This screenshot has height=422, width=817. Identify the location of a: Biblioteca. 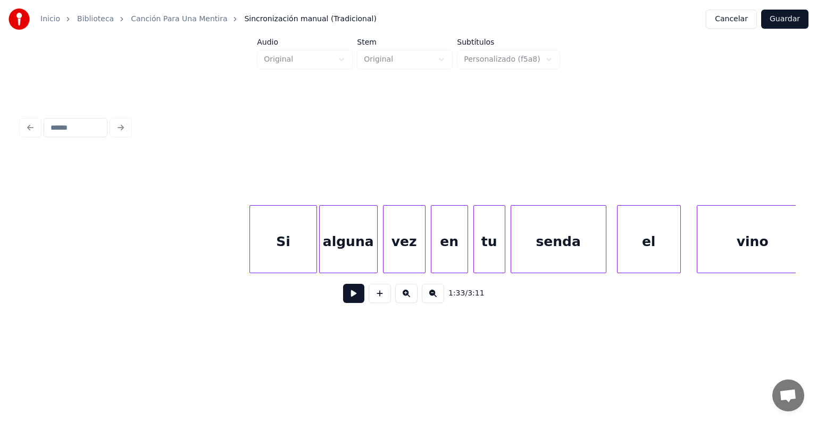
(95, 19).